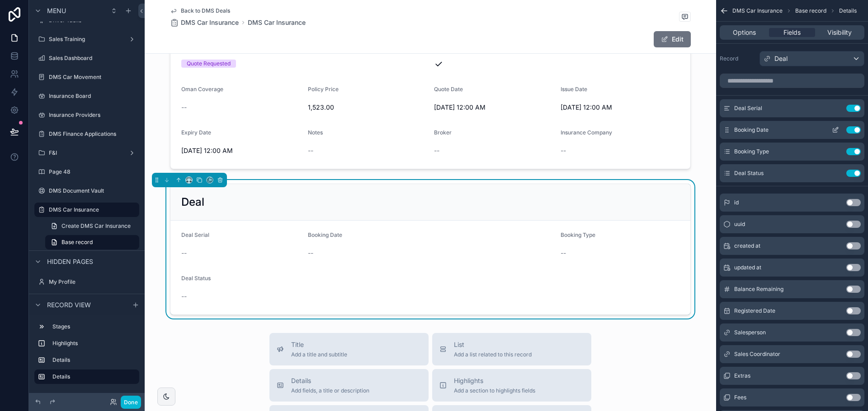 This screenshot has height=411, width=868. I want to click on a: Back to DMS Deals, so click(200, 11).